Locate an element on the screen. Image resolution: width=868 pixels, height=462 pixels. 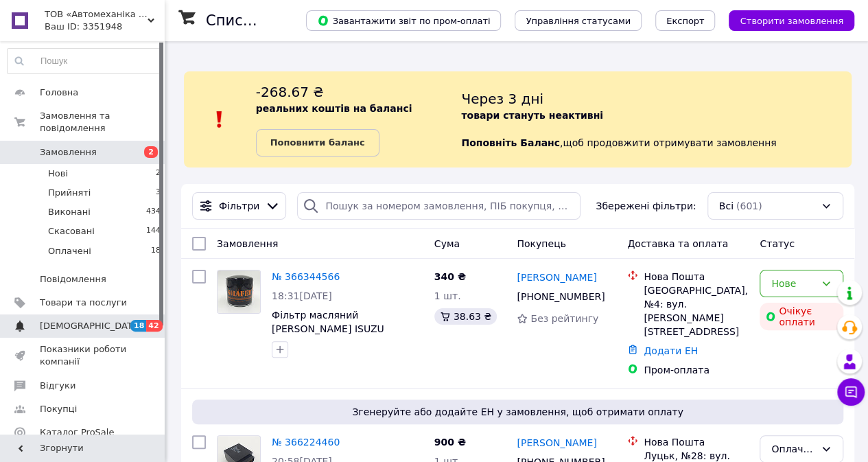
button: Чат з покупцем is located at coordinates (851, 392).